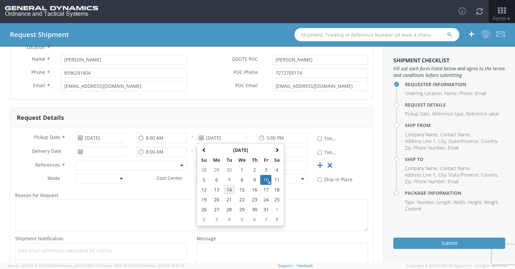 The height and width of the screenshot is (269, 515). Describe the element at coordinates (418, 114) in the screenshot. I see `li: Pickup Date` at that location.